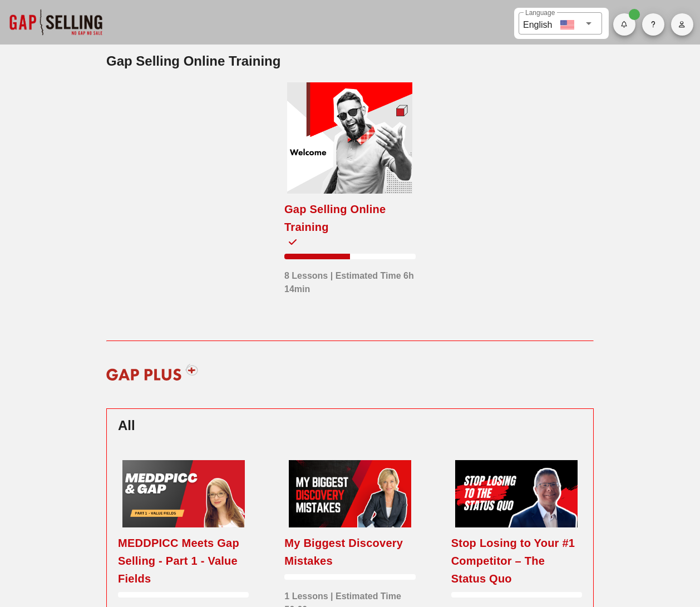  Describe the element at coordinates (349, 552) in the screenshot. I see `div: My Biggest Discovery Mistakes` at that location.